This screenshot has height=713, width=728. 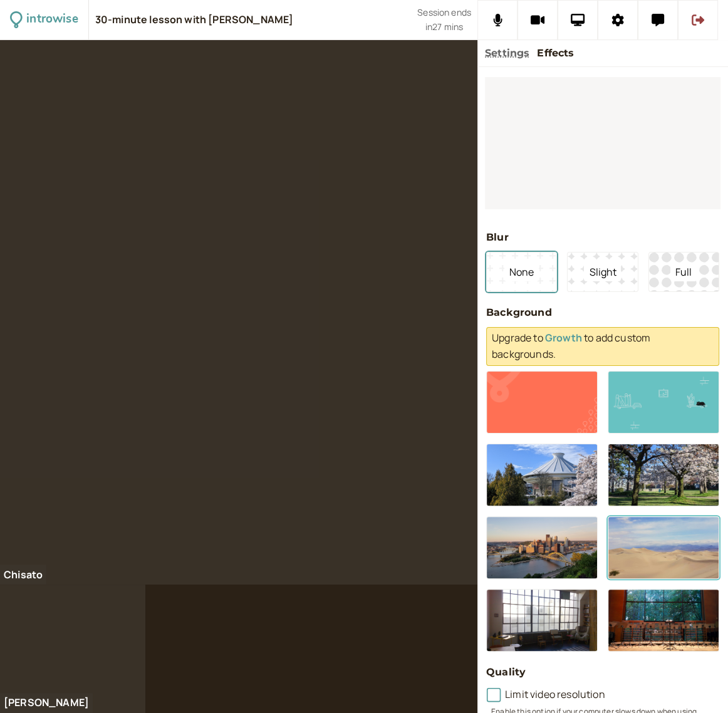 What do you see at coordinates (542, 402) in the screenshot?
I see `button: Peach` at bounding box center [542, 402].